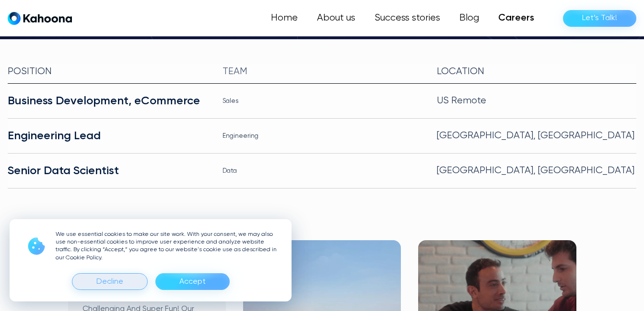 Image resolution: width=644 pixels, height=311 pixels. I want to click on div: team, so click(322, 72).